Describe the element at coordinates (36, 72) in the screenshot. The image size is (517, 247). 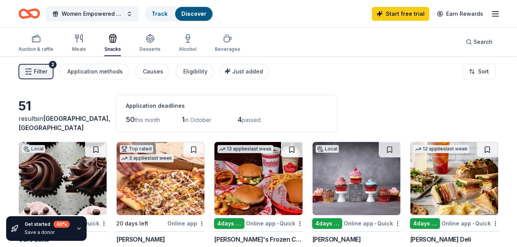
I see `button: Filter2` at that location.